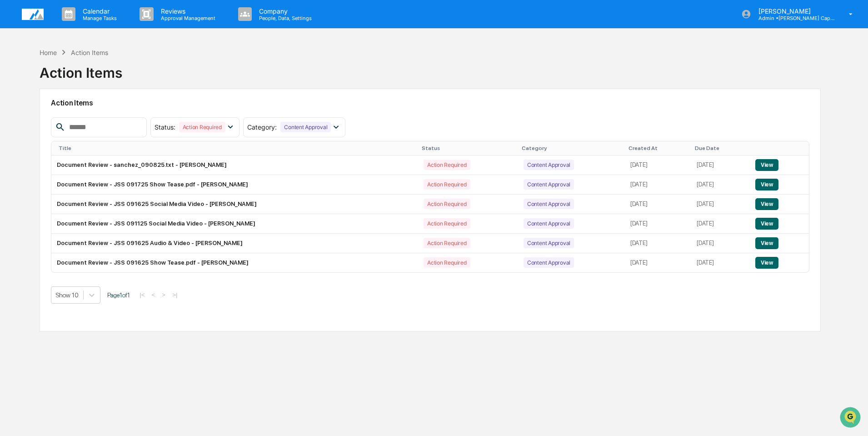 The image size is (868, 436). Describe the element at coordinates (98, 18) in the screenshot. I see `p: Manage Tasks` at that location.